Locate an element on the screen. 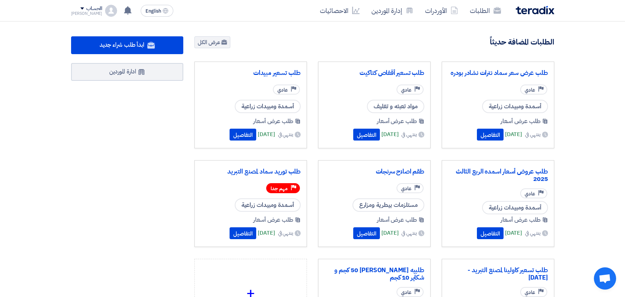  span: مواد تعبئه و تغليف is located at coordinates (395, 106).